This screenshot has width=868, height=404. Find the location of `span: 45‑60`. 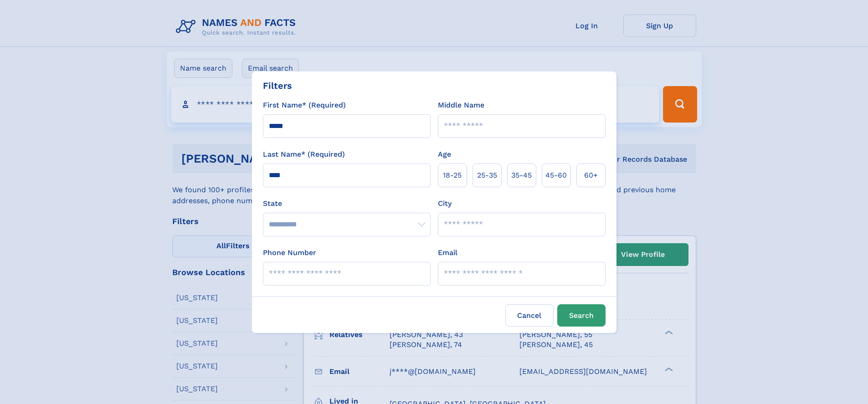

span: 45‑60 is located at coordinates (556, 175).